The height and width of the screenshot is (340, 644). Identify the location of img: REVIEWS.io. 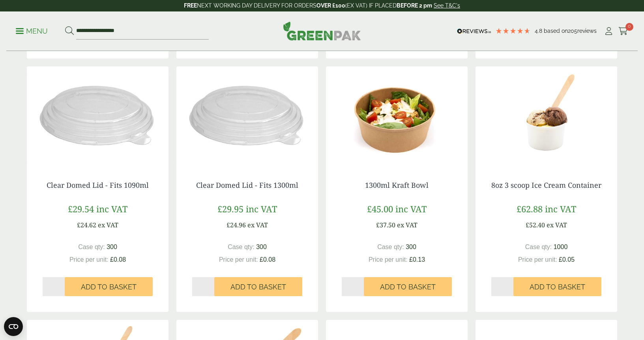
(474, 31).